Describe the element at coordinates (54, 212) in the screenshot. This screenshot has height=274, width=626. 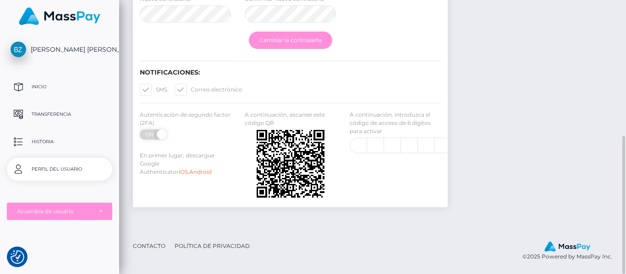
I see `div: Acuerdos de usuario` at that location.